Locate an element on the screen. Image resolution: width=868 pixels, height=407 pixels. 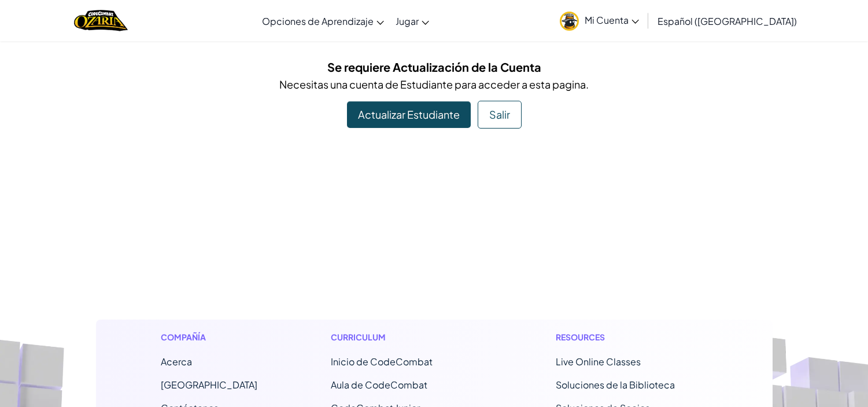
a: Mi Cuenta is located at coordinates (600, 21).